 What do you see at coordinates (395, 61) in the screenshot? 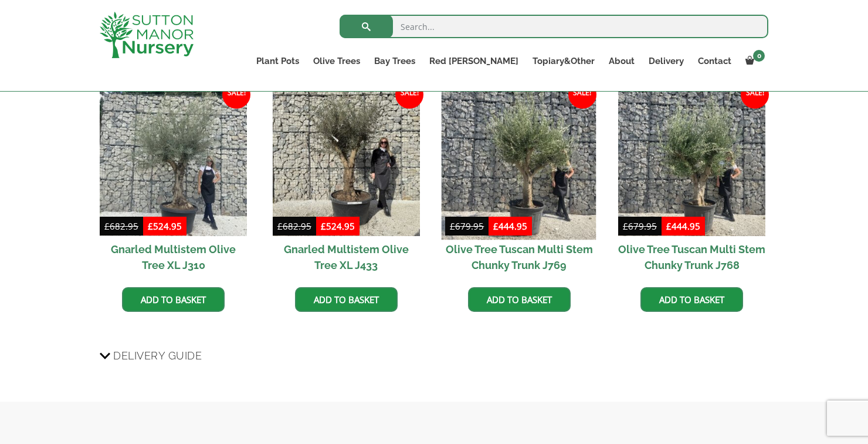
I see `a: Bay Trees` at bounding box center [395, 61].